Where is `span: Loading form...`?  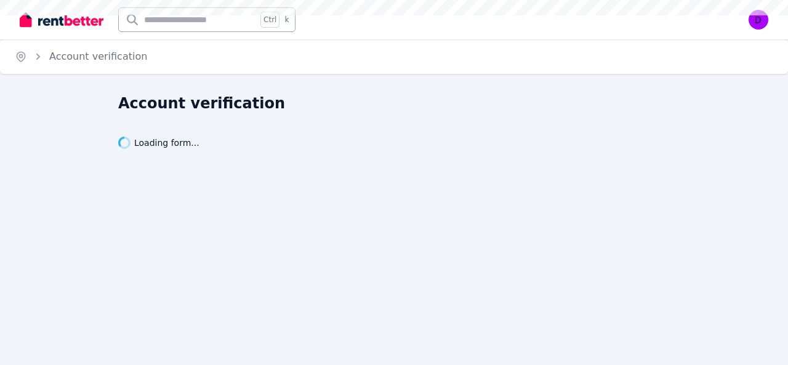
span: Loading form... is located at coordinates (167, 143).